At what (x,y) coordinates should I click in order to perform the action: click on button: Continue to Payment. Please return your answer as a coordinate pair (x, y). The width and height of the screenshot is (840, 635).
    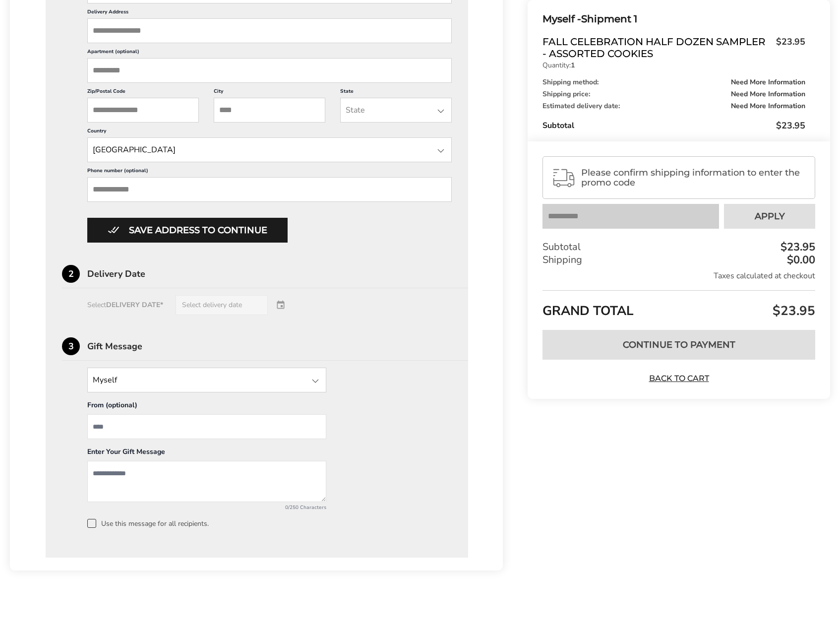
    Looking at the image, I should click on (679, 345).